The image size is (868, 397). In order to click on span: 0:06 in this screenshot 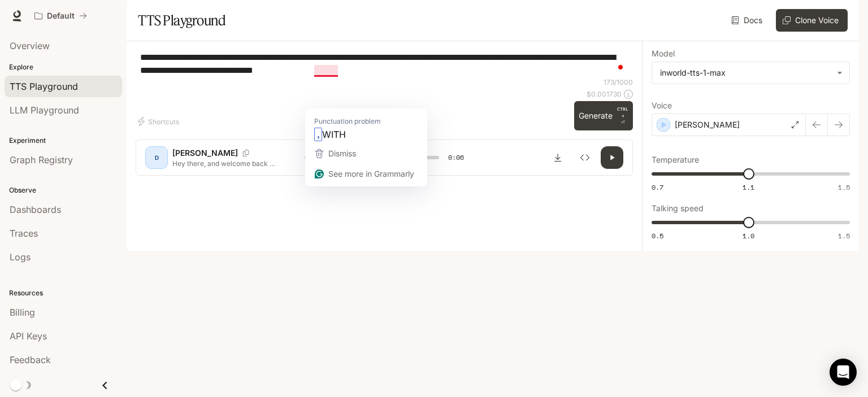, I will do `click(456, 158)`.